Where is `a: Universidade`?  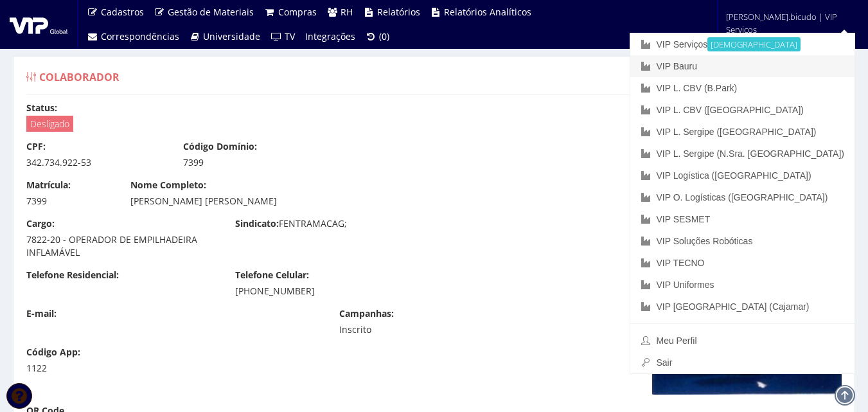
a: Universidade is located at coordinates (225, 37).